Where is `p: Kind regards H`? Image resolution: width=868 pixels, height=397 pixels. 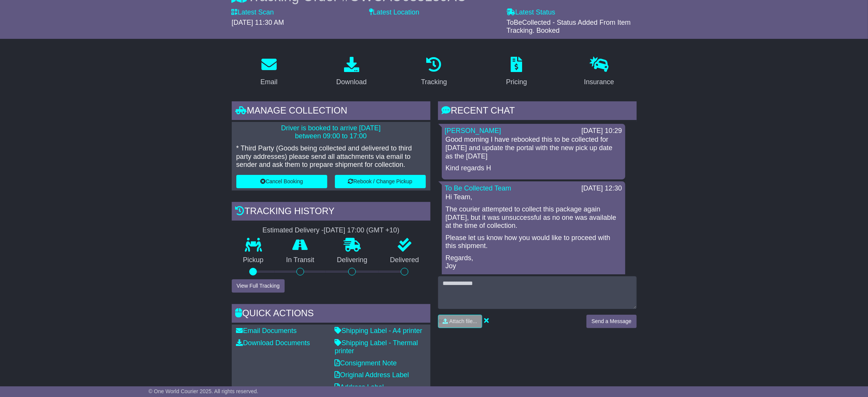
p: Kind regards H is located at coordinates (533, 168).